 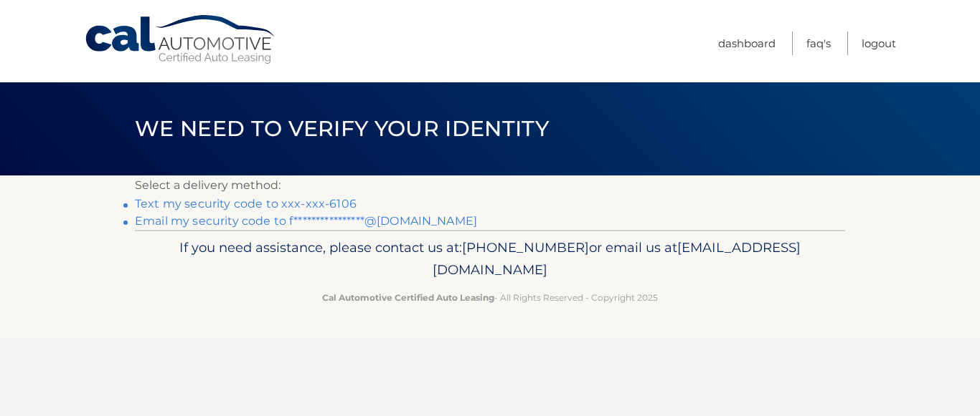 What do you see at coordinates (818, 43) in the screenshot?
I see `a: FAQ's` at bounding box center [818, 43].